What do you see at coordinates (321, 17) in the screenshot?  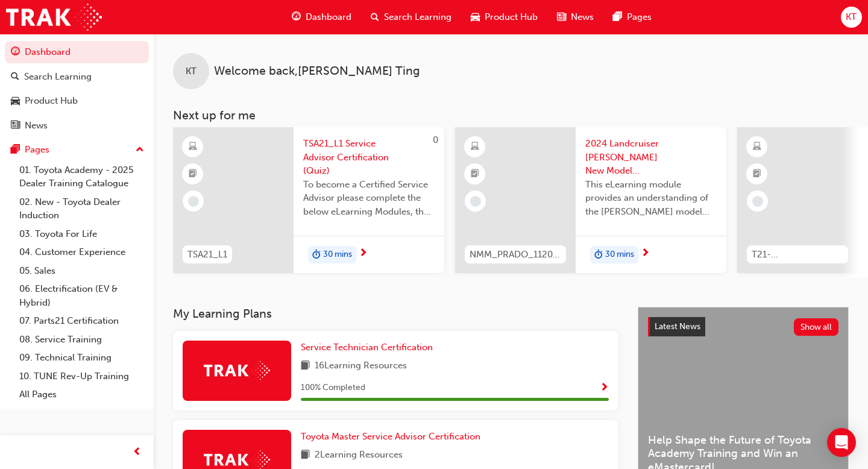 I see `a: guage-iconDashboard` at bounding box center [321, 17].